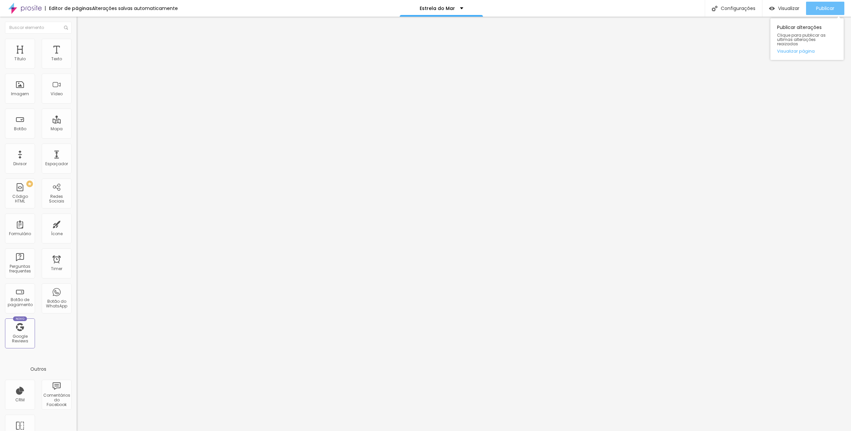 The width and height of the screenshot is (851, 431). Describe the element at coordinates (56, 400) in the screenshot. I see `div: Comentários do Facebook` at that location.